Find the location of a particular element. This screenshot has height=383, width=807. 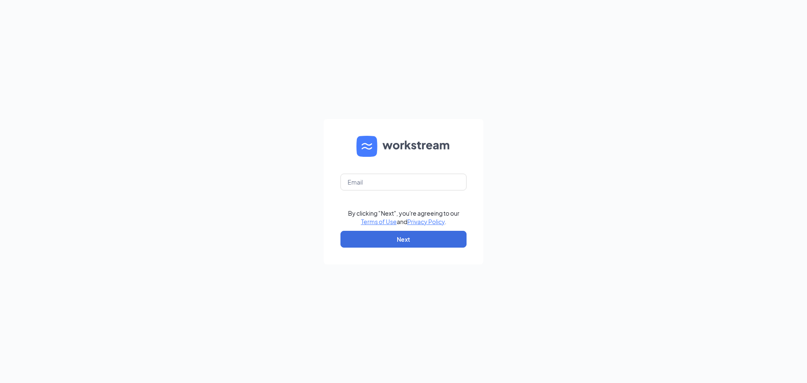

img: WS logo and Workstream text is located at coordinates (403, 146).